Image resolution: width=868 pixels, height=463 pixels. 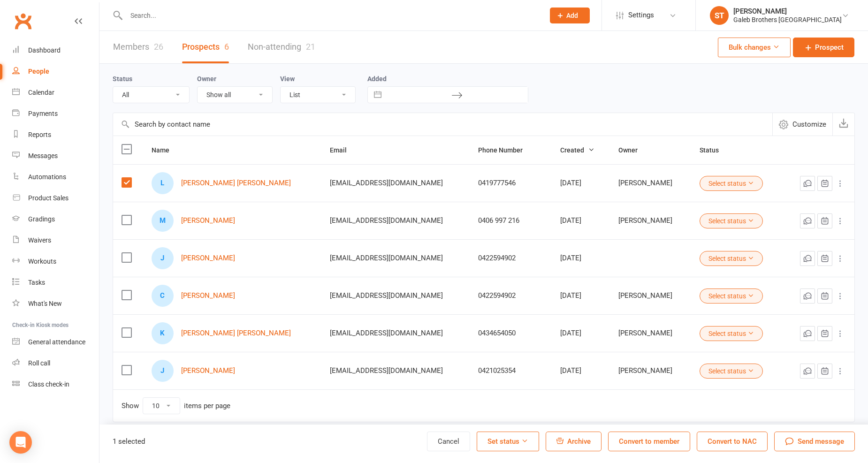 I want to click on a: Gradings, so click(x=55, y=219).